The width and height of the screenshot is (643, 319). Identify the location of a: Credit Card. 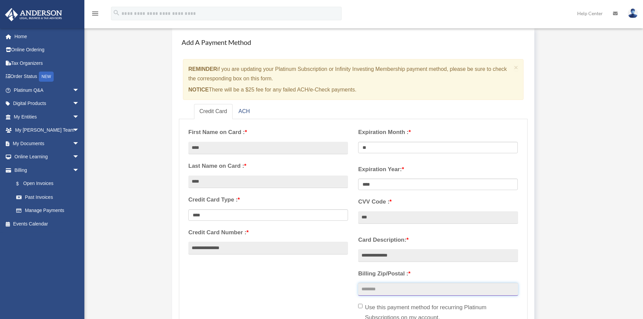
(213, 111).